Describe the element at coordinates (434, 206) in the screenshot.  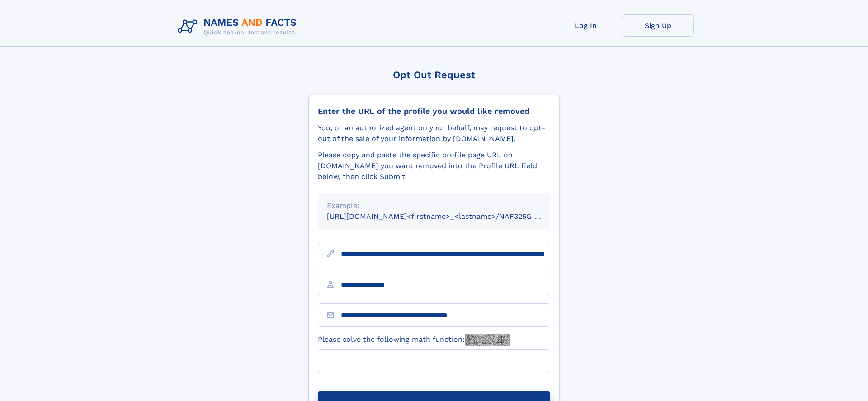
I see `div: Example:` at that location.